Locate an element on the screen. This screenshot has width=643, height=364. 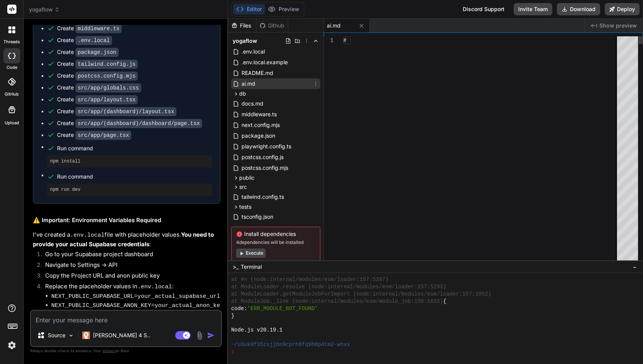
span: ~/u3uk0f35zsjjbn9cprh6fq9h0p4tm2-wnxx is located at coordinates (290, 344).